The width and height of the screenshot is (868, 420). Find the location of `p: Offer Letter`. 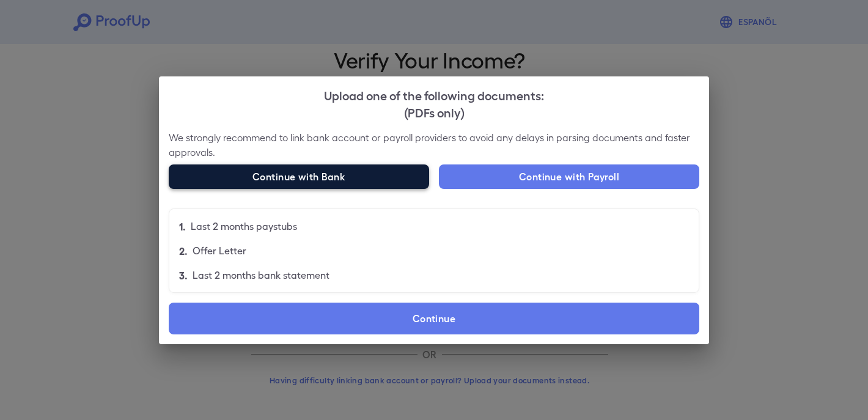

p: Offer Letter is located at coordinates (219, 251).